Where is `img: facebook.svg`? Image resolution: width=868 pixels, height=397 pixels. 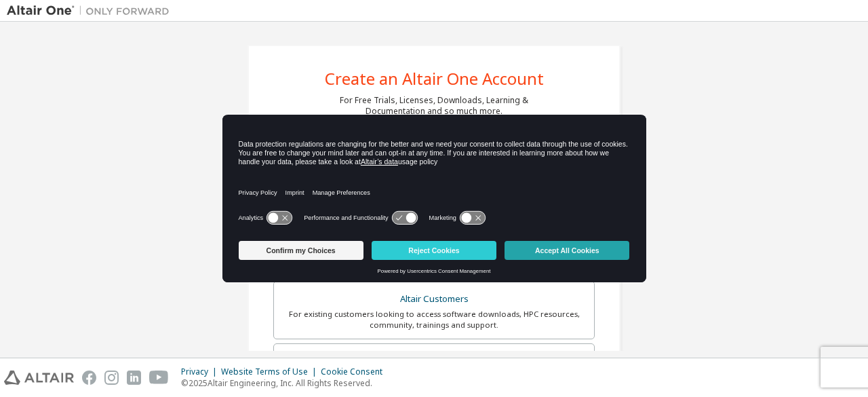
img: facebook.svg is located at coordinates (89, 377).